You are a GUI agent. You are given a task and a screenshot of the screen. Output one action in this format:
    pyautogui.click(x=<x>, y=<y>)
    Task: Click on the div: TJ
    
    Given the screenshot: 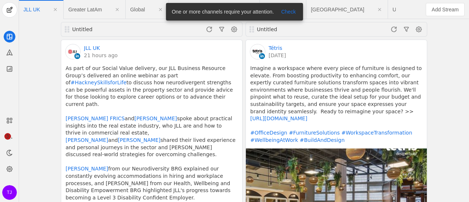 What is the action you would take?
    pyautogui.click(x=10, y=192)
    